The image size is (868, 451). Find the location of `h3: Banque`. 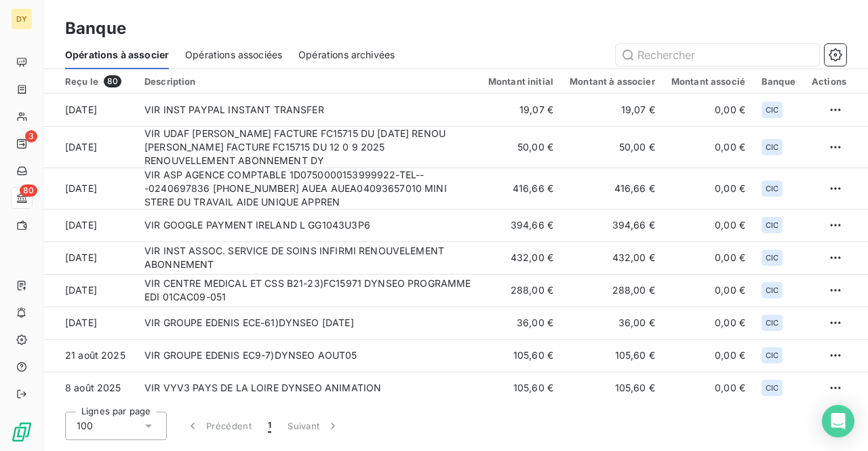

h3: Banque is located at coordinates (96, 28).